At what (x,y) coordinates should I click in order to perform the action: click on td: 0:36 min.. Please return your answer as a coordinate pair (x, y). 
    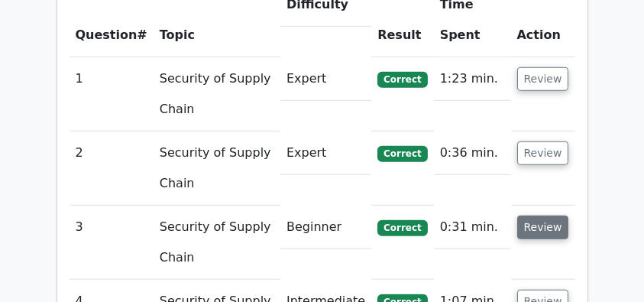
    Looking at the image, I should click on (472, 152).